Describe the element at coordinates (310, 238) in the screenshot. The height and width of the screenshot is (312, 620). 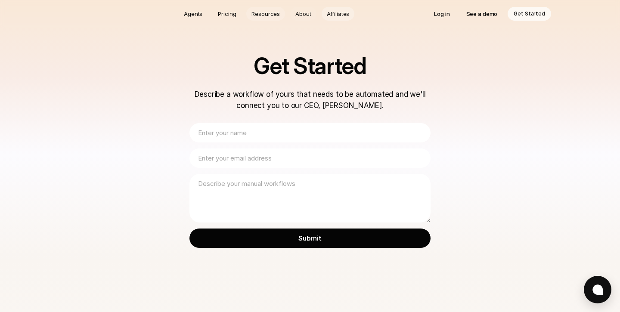
I see `input: Submit` at that location.